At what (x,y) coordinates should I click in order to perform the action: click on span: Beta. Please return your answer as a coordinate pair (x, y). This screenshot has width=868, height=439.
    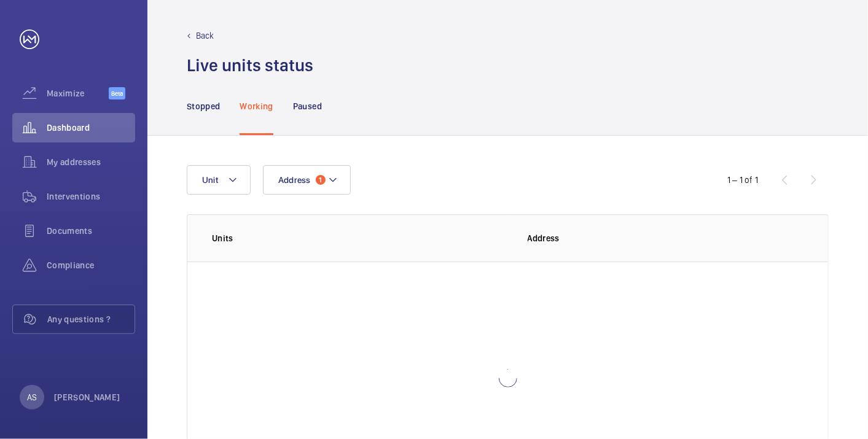
    Looking at the image, I should click on (117, 93).